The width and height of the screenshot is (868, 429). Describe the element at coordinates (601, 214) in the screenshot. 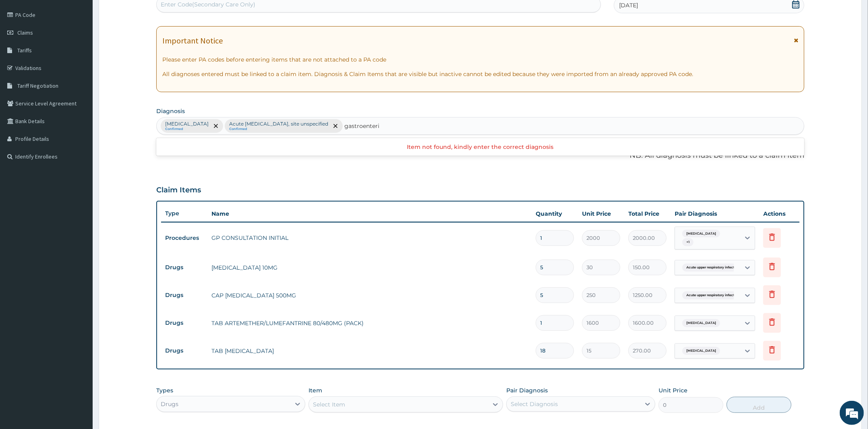

I see `th: Unit Price` at that location.